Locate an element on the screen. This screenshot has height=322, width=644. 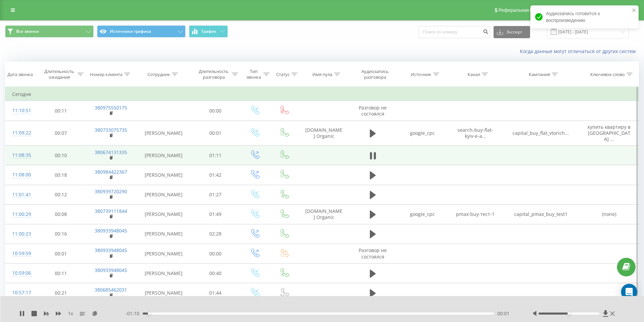
div: 10:59:06 is located at coordinates (21, 273).